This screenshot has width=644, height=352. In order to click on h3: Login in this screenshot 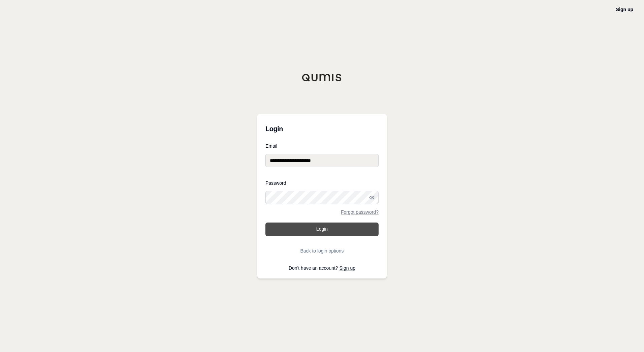, I will do `click(322, 129)`.